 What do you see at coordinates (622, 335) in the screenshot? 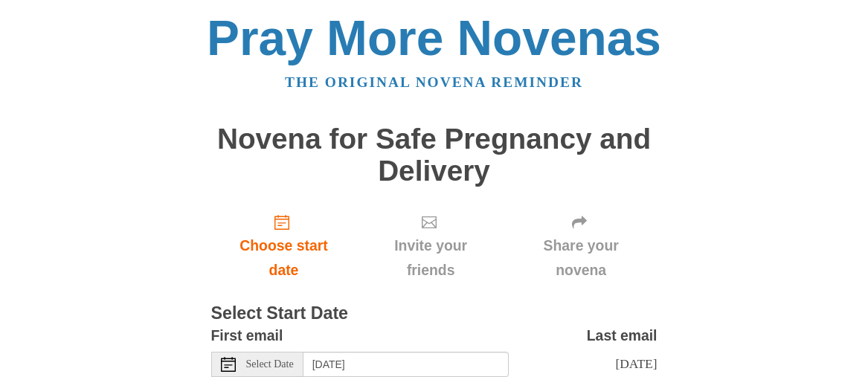
I see `label: Last email` at bounding box center [622, 335].